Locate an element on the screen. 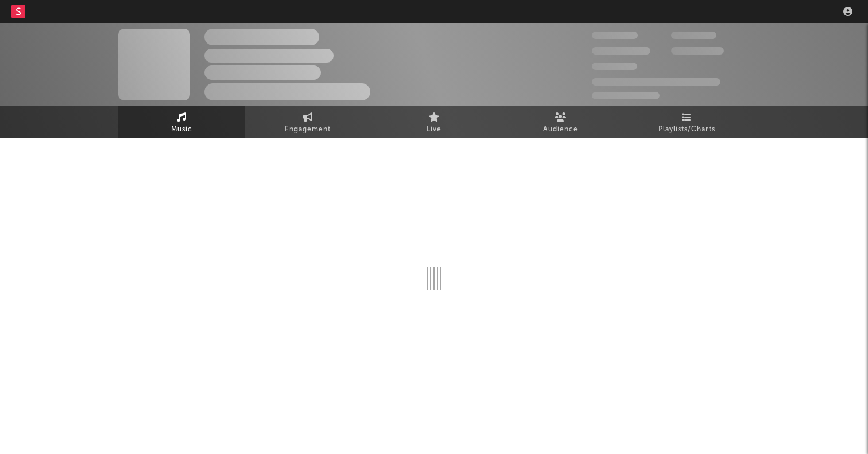 The height and width of the screenshot is (454, 868). span: 50,000,000 is located at coordinates (621, 51).